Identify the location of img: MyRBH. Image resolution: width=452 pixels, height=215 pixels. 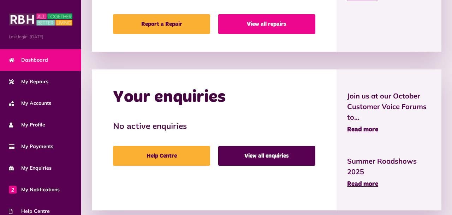
(41, 19).